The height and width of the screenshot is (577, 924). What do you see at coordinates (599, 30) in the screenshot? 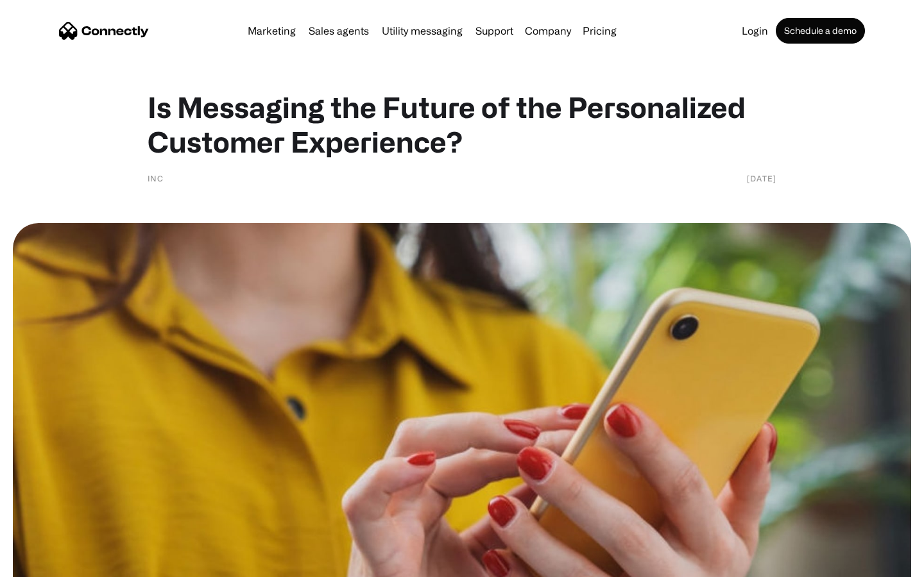
I see `a: Pricing` at bounding box center [599, 30].